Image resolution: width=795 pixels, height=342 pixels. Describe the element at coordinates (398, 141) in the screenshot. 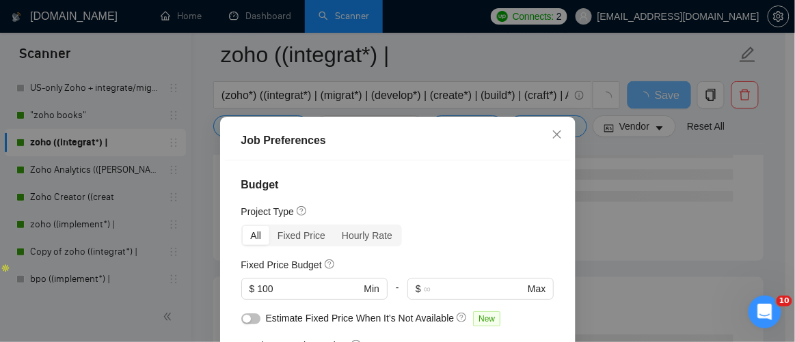

I see `div: Job Preferences` at that location.